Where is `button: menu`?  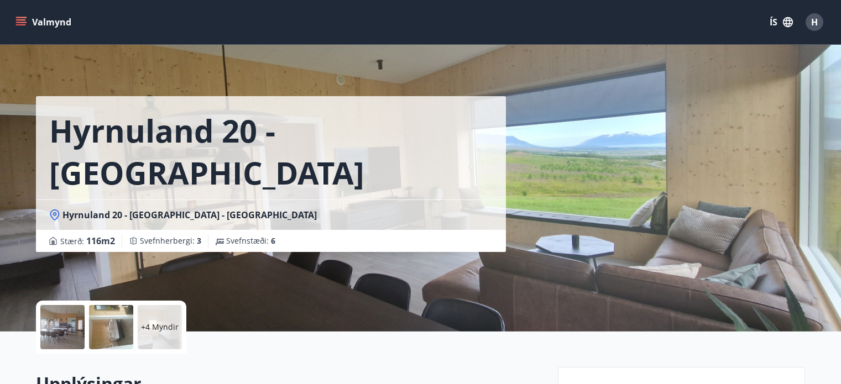
button: menu is located at coordinates (44, 22).